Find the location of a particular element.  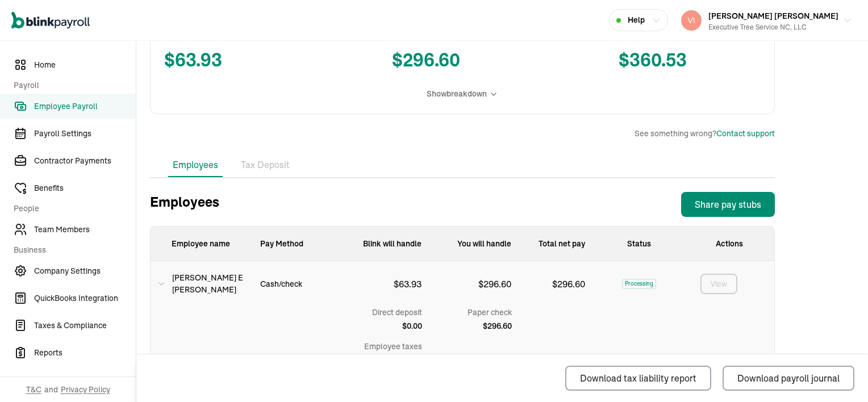

li: Tax Deposit is located at coordinates (265, 165).